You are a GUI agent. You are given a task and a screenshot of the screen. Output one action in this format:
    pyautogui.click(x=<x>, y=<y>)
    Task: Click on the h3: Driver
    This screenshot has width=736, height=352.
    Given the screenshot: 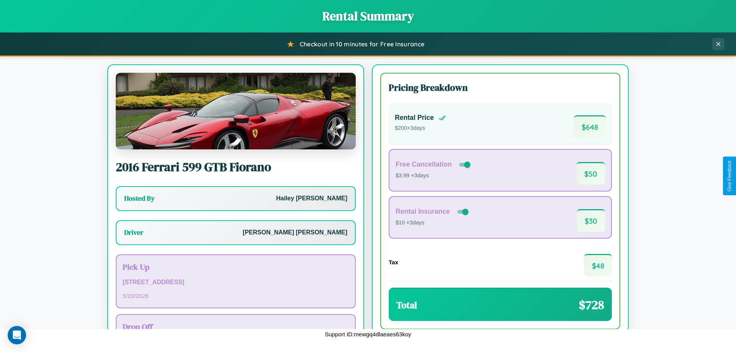 What is the action you would take?
    pyautogui.click(x=134, y=233)
    